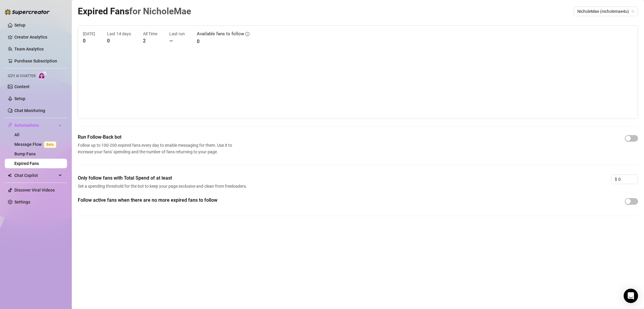 The height and width of the screenshot is (309, 644). I want to click on article: Last run, so click(177, 34).